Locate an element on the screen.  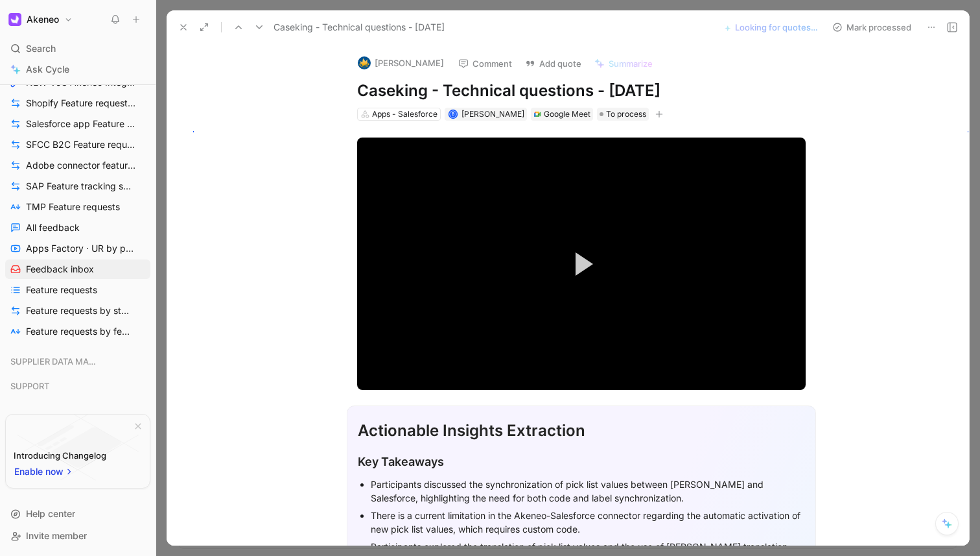
div: Invite member is located at coordinates (78, 535).